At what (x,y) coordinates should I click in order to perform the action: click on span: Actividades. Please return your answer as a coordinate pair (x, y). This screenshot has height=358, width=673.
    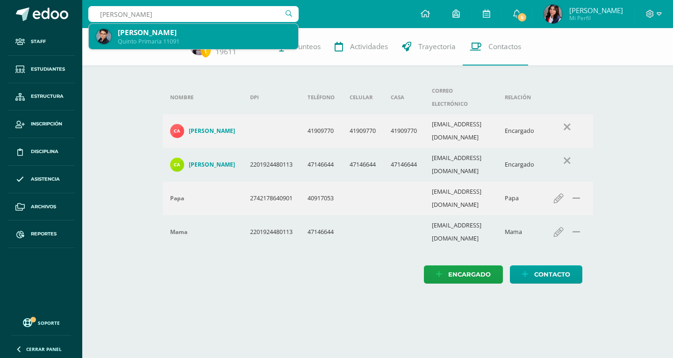
    Looking at the image, I should click on (369, 46).